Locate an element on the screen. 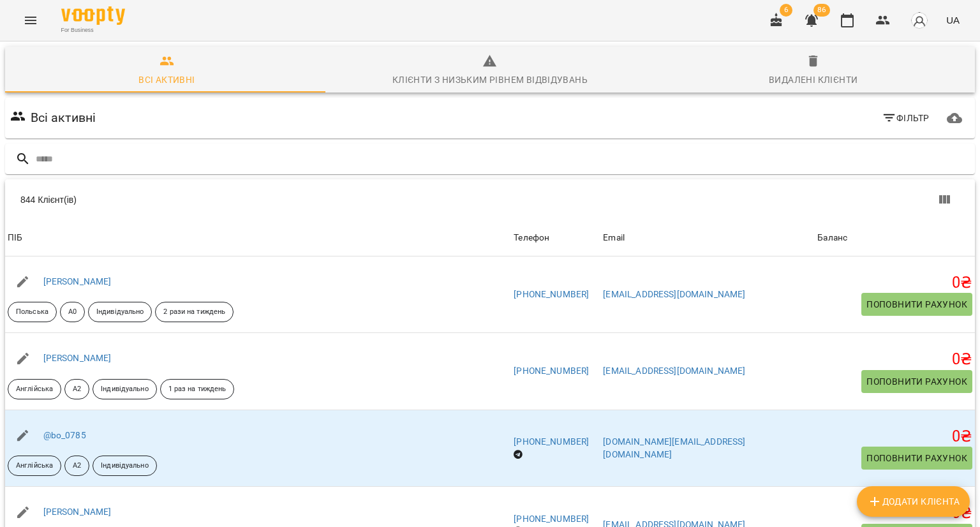 The height and width of the screenshot is (527, 980). a: @bo_0785 is located at coordinates (65, 435).